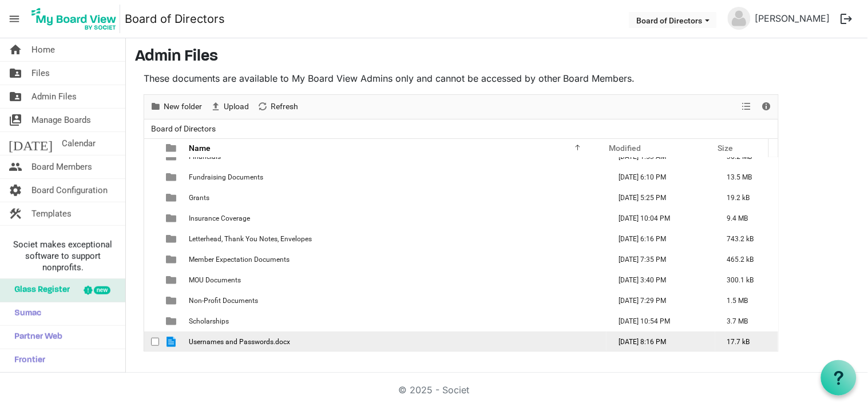 The width and height of the screenshot is (868, 407). What do you see at coordinates (661, 259) in the screenshot?
I see `td: July 20, 2024 7:35 PM column header Modified` at bounding box center [661, 259].